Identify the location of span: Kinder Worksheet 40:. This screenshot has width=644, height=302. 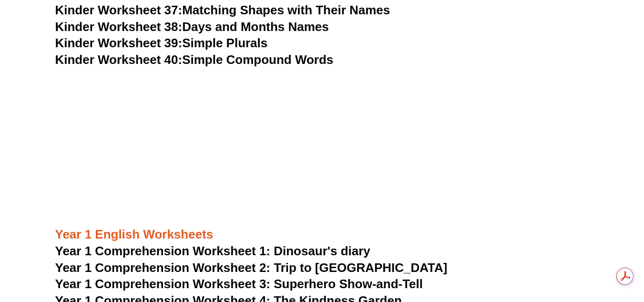
(119, 60).